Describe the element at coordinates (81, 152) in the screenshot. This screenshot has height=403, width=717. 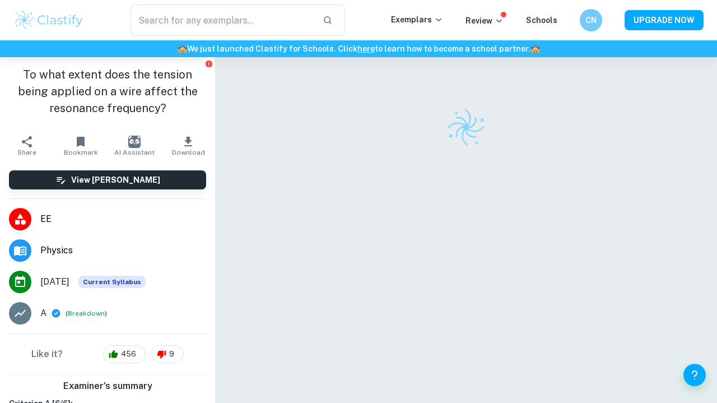
I see `span: Bookmark` at that location.